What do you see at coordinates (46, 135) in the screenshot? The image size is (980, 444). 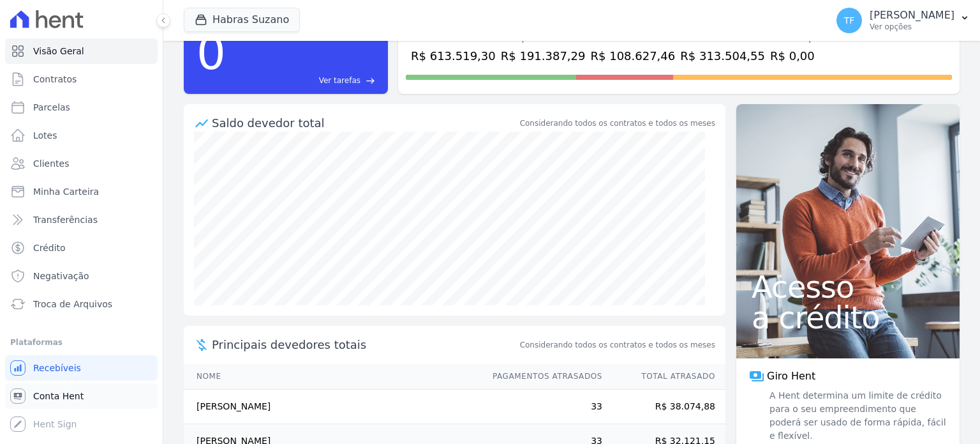 I see `span: Lotes` at bounding box center [46, 135].